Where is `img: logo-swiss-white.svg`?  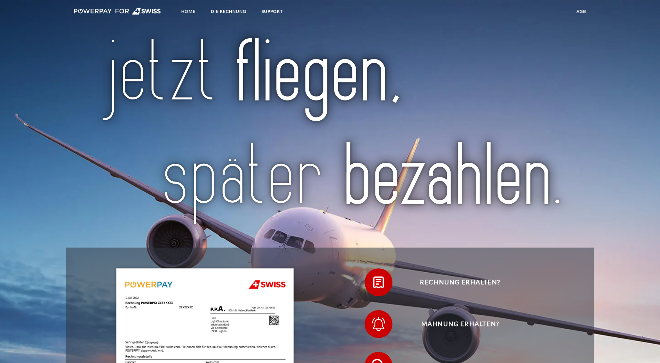 img: logo-swiss-white.svg is located at coordinates (117, 11).